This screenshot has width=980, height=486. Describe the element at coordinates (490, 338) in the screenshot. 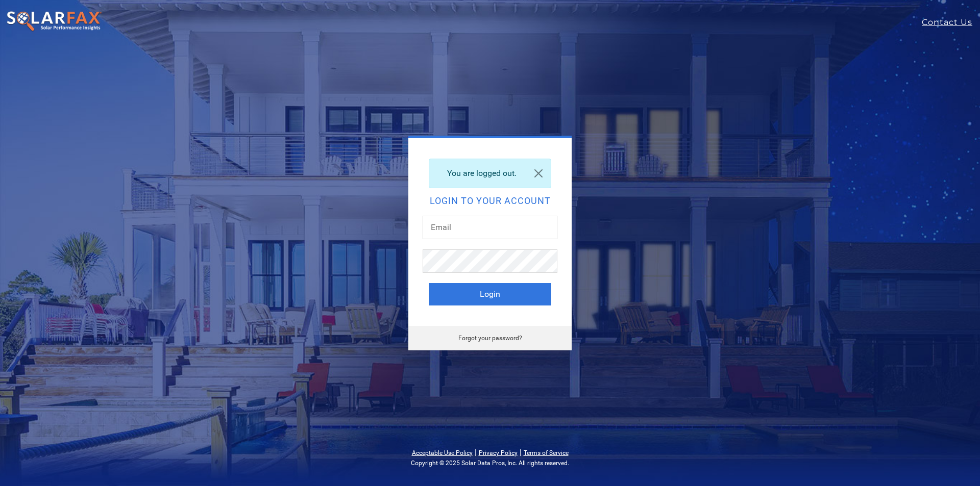

I see `a: Forgot your password?` at that location.